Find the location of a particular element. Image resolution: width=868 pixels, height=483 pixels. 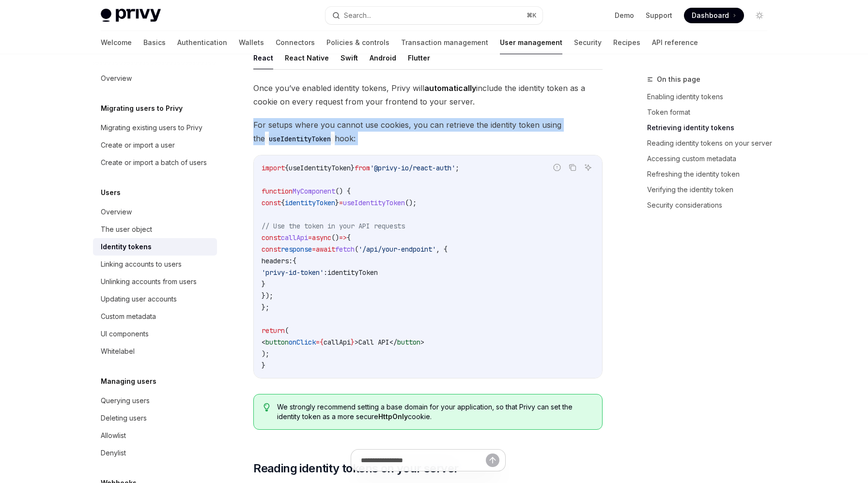

span: '@privy-io/react-auth' is located at coordinates (413, 168).